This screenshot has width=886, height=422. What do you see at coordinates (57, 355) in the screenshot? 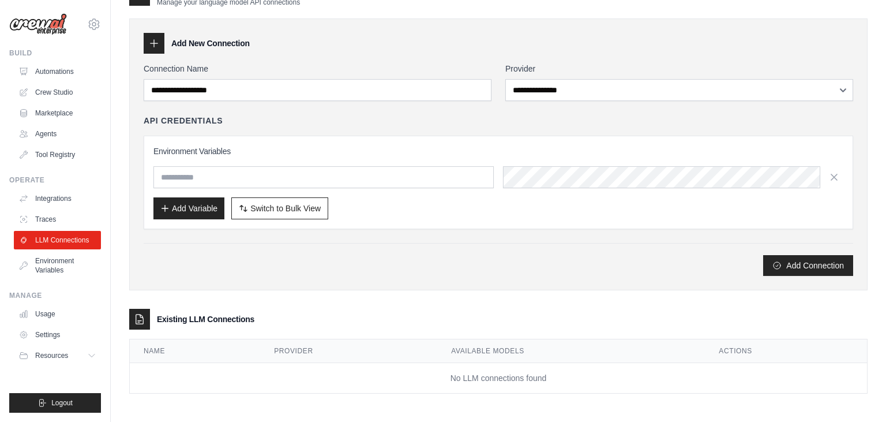
I see `button: Resources` at bounding box center [57, 355].